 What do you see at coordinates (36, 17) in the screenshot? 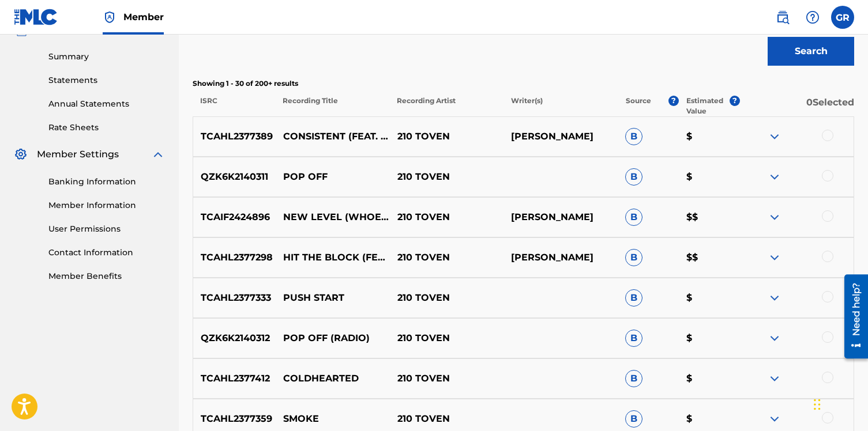
I see `img: MLC Logo` at bounding box center [36, 17].